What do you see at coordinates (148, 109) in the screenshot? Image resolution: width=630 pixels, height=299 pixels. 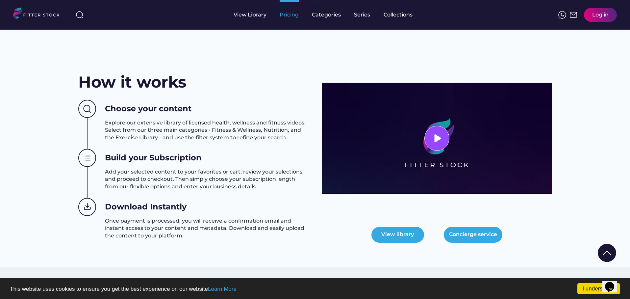 I see `h3: Choose your content` at bounding box center [148, 109].